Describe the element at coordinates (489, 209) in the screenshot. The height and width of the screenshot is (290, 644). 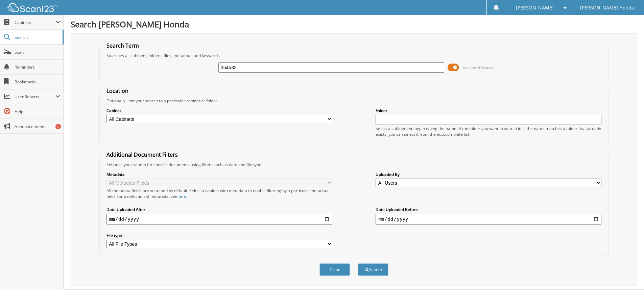
I see `label: Date Uploaded Before` at that location.